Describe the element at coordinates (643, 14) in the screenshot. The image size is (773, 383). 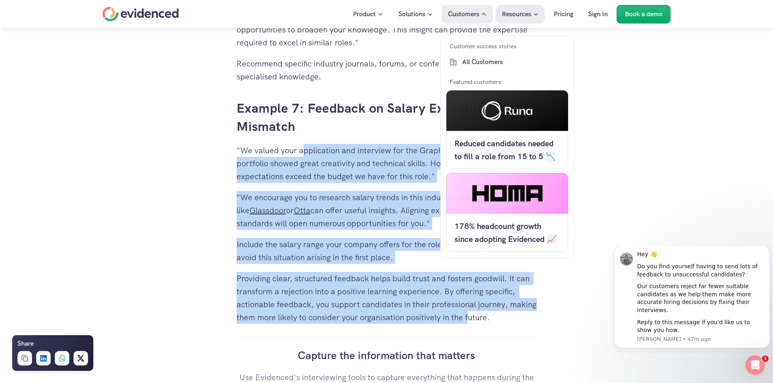
I see `p: Book a demo` at that location.